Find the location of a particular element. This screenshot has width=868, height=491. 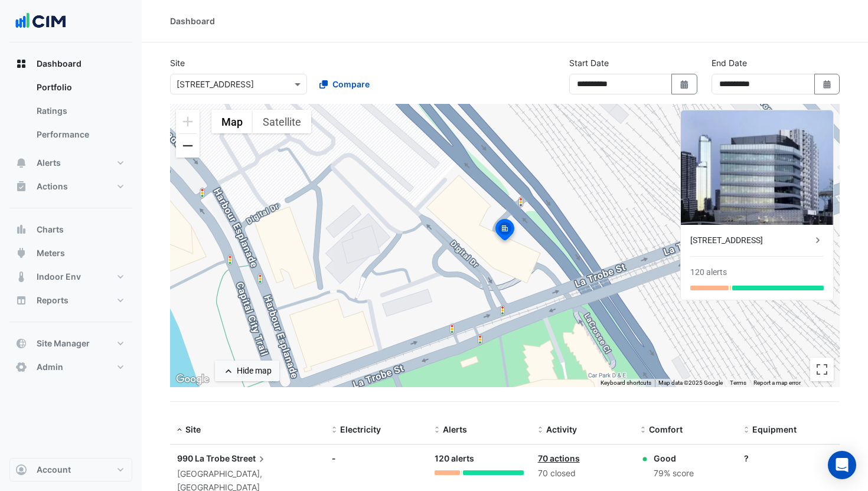

app-icon: Indoor Env is located at coordinates (21, 276).